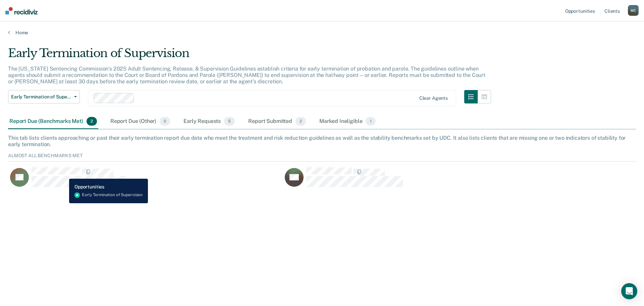  What do you see at coordinates (230, 121) in the screenshot?
I see `span: 5` at bounding box center [230, 121].